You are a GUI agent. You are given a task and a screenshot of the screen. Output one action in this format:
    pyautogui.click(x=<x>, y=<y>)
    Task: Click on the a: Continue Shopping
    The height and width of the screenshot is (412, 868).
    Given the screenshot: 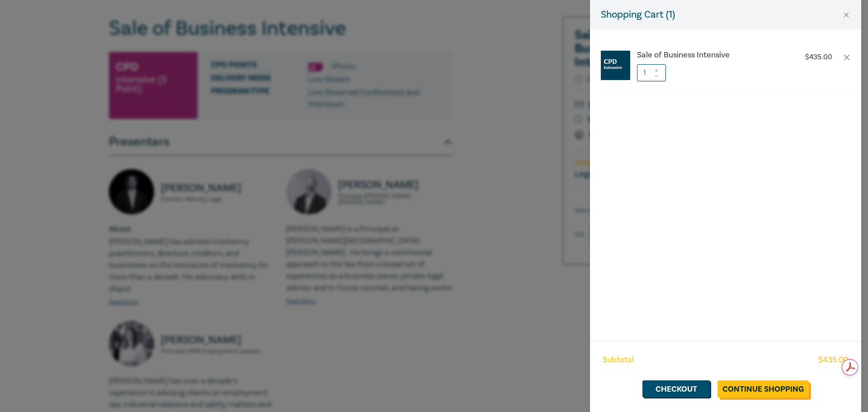 What is the action you would take?
    pyautogui.click(x=763, y=389)
    